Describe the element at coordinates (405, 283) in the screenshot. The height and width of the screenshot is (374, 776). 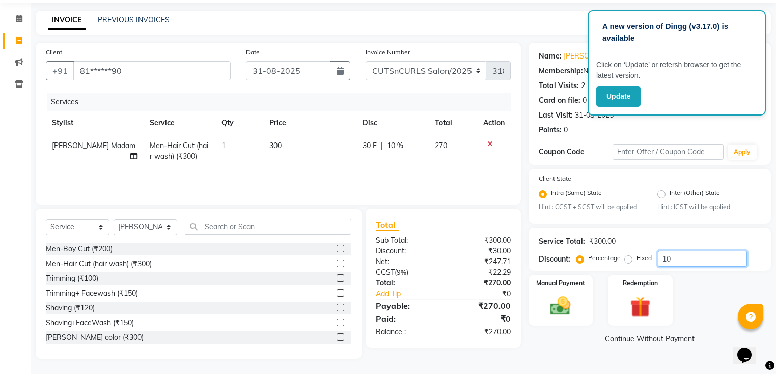
I see `div: Total:` at that location.